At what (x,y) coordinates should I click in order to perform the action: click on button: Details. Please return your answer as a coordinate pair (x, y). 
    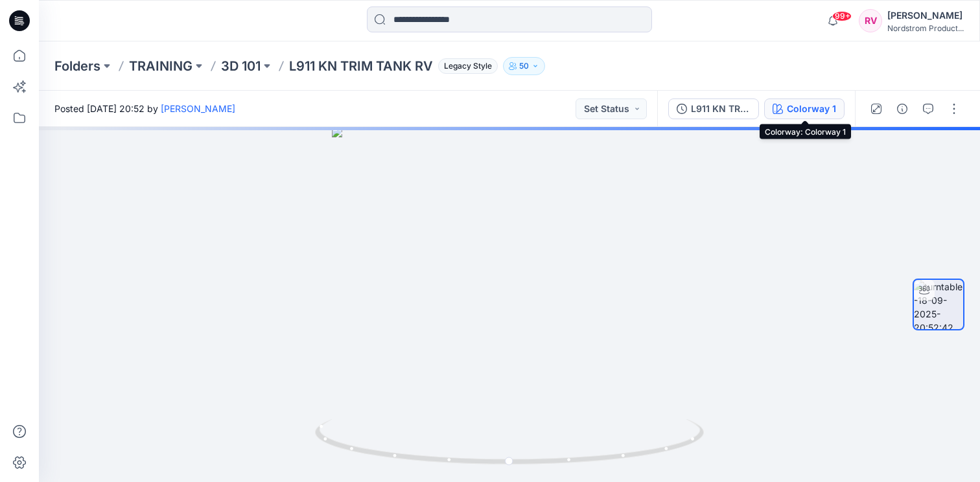
    Looking at the image, I should click on (903, 109).